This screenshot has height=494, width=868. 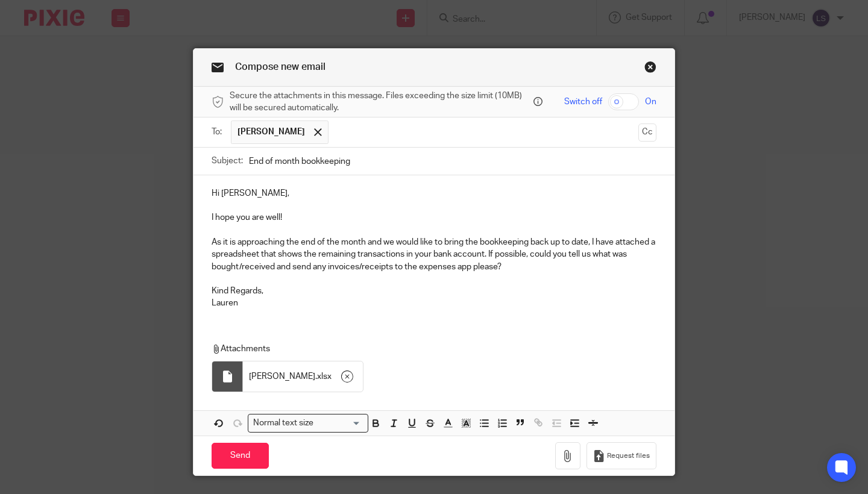 What do you see at coordinates (621, 455) in the screenshot?
I see `button: Request files` at bounding box center [621, 455].